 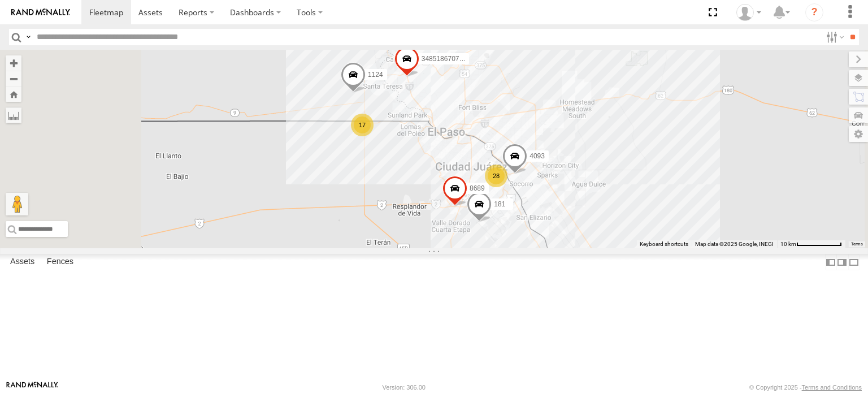 I want to click on span: Map data ©2025 Google, INEGI, so click(x=734, y=244).